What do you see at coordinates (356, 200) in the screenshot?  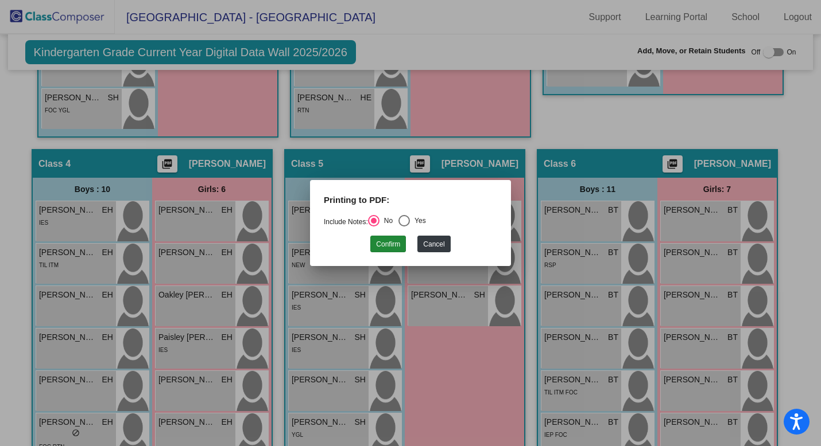 I see `label: Printing to PDF:` at bounding box center [356, 200].